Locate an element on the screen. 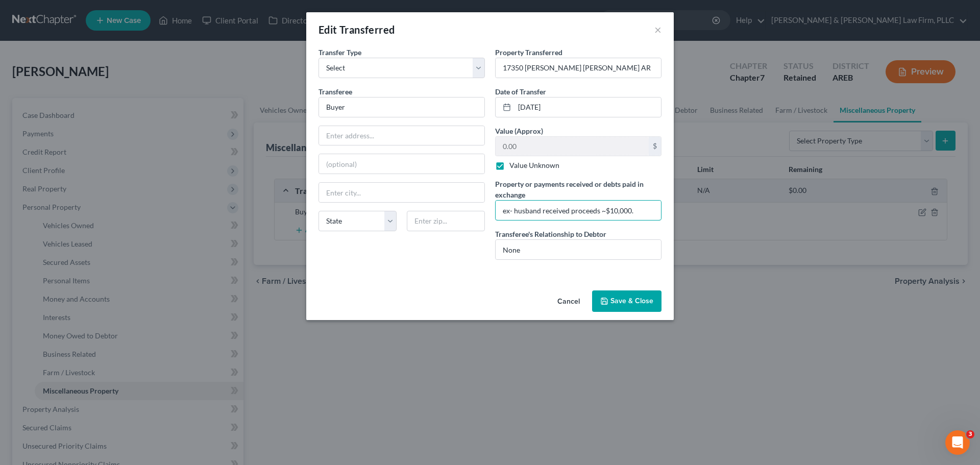 The width and height of the screenshot is (980, 465). span: Transfer Type is located at coordinates (340, 52).